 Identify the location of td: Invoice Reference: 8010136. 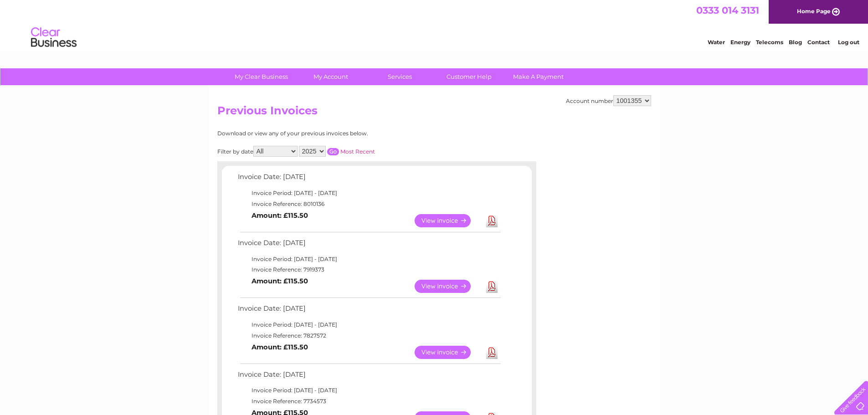
(369, 204).